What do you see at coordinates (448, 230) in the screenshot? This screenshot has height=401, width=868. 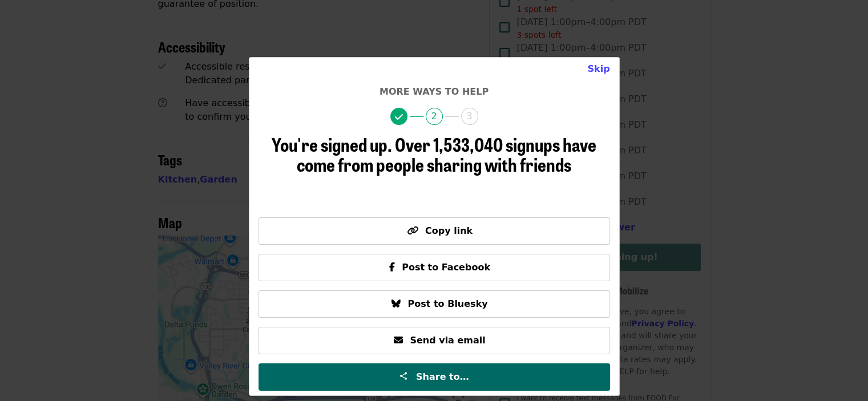 I see `span: Copy link` at bounding box center [448, 230].